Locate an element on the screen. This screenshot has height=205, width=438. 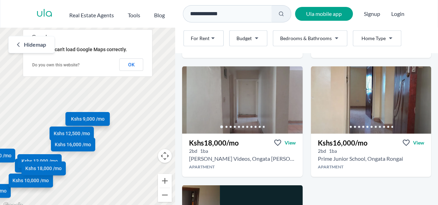
h3: Kshs 18,000 /mo is located at coordinates (214, 143).